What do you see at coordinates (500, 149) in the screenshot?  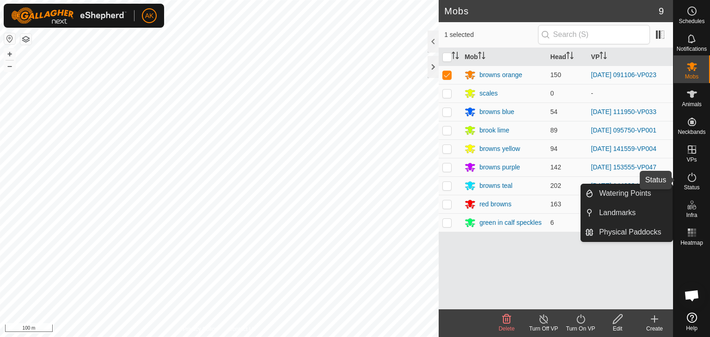 I see `div: browns yellow` at bounding box center [500, 149].